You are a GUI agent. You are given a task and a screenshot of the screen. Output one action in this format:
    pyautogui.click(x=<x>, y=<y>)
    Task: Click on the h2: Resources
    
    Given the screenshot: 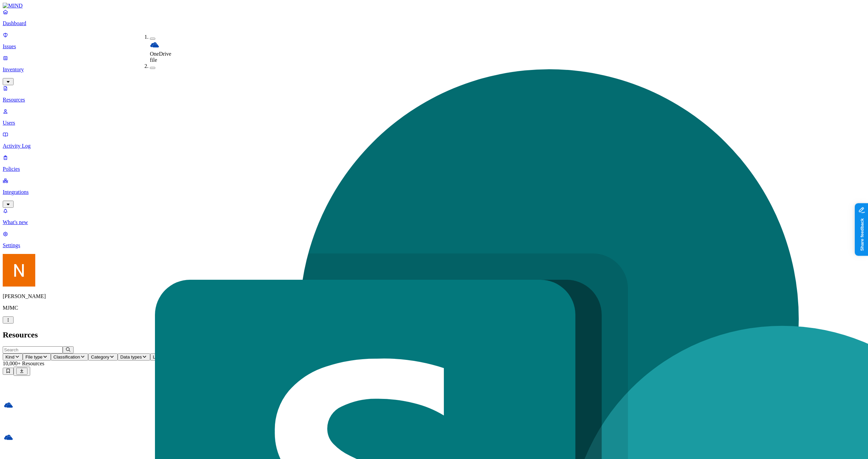 What is the action you would take?
    pyautogui.click(x=434, y=335)
    